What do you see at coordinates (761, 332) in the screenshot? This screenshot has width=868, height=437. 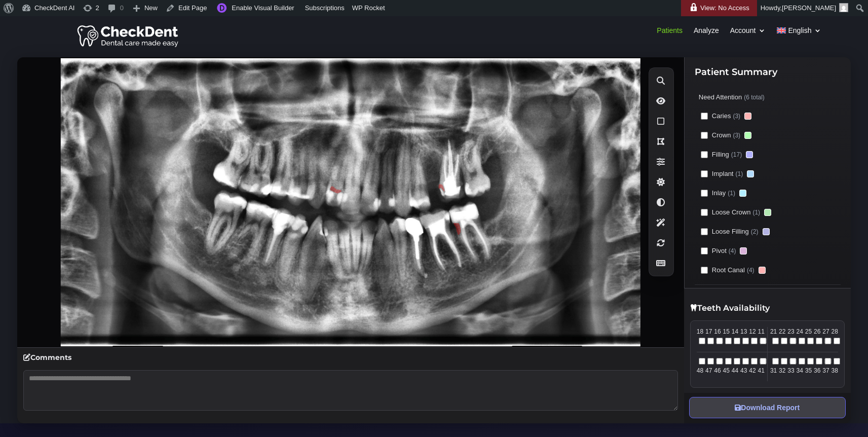 I see `span: 11` at bounding box center [761, 332].